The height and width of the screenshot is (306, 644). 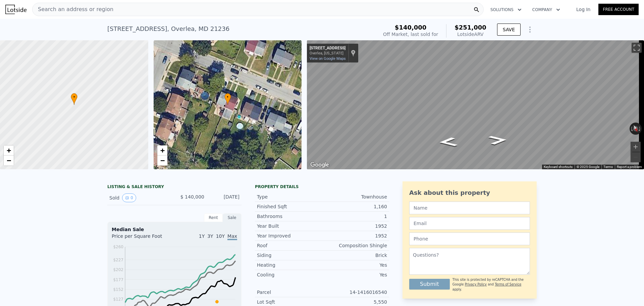 I want to click on div: 1,160, so click(x=355, y=207).